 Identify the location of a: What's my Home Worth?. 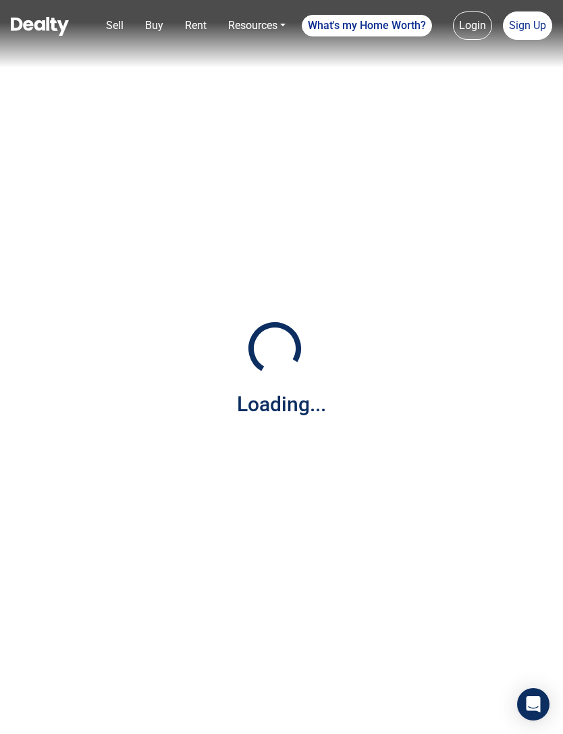
(367, 26).